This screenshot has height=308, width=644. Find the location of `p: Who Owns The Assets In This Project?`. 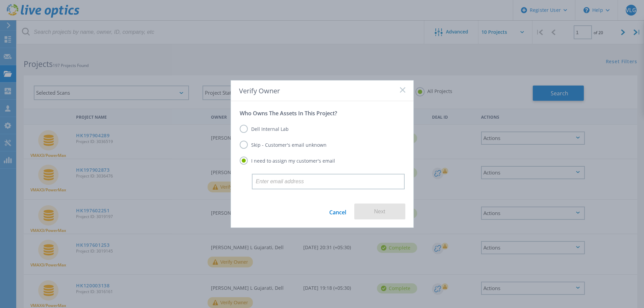

p: Who Owns The Assets In This Project? is located at coordinates (322, 113).